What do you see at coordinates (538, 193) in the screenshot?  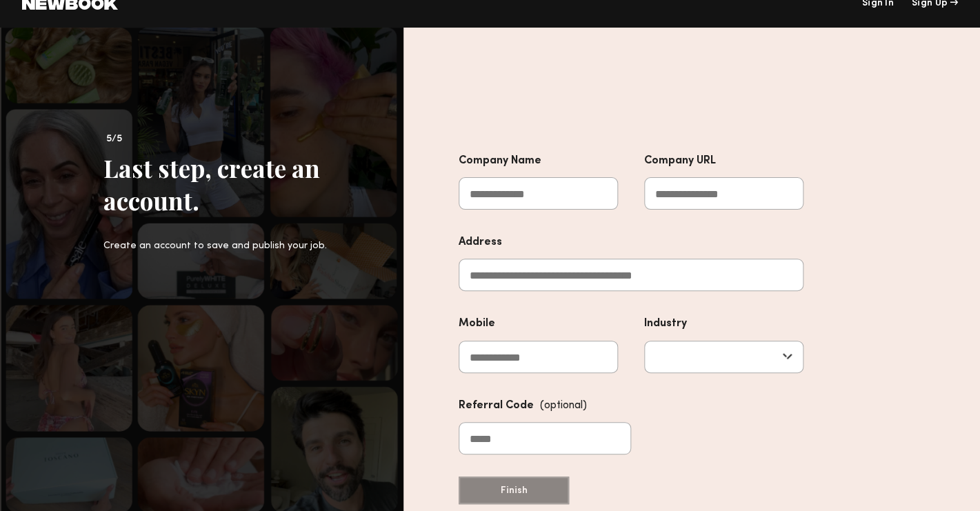 I see `input: Company Name` at bounding box center [538, 193].